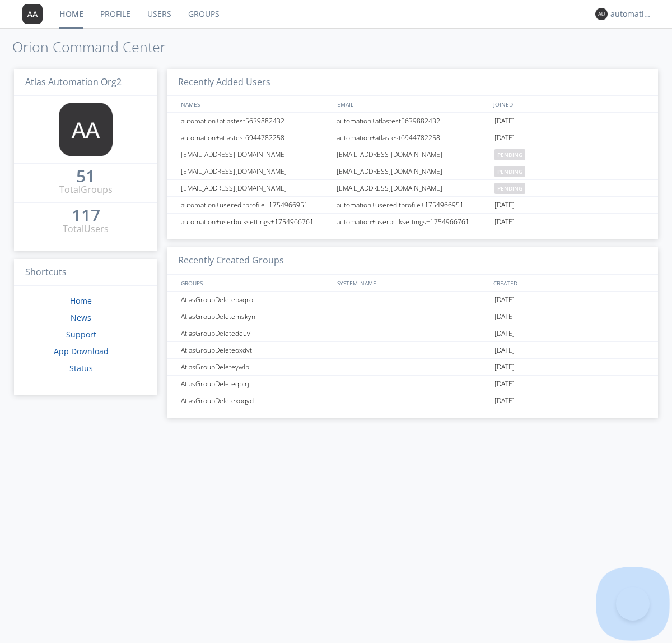  I want to click on div: GROUPS, so click(255, 282).